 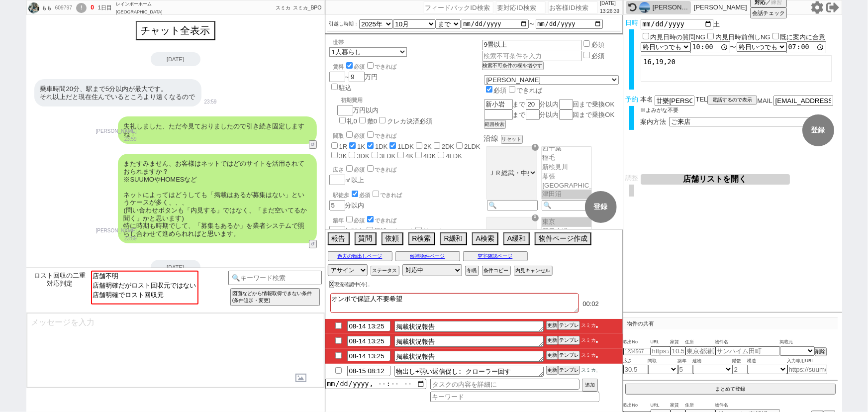 What do you see at coordinates (365, 239) in the screenshot?
I see `button: 質問` at bounding box center [365, 239].